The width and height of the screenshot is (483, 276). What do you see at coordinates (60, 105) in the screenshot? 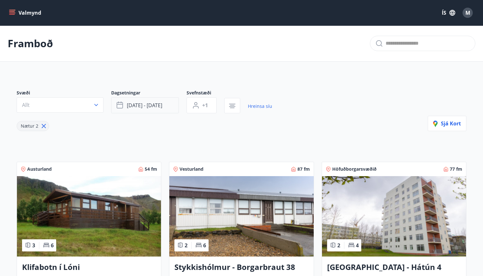
I see `button: Allt` at bounding box center [60, 105].